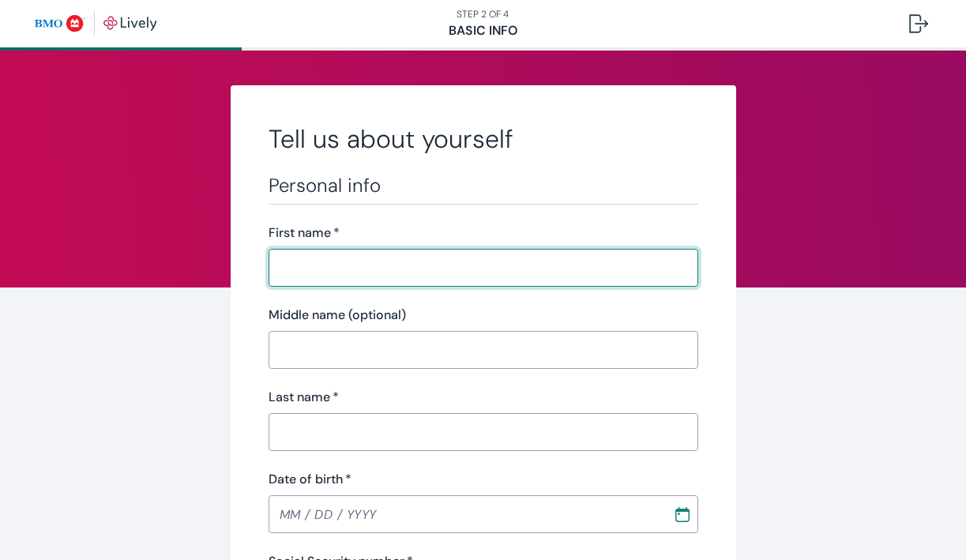 This screenshot has width=966, height=560. Describe the element at coordinates (304, 397) in the screenshot. I see `label: Last name` at that location.